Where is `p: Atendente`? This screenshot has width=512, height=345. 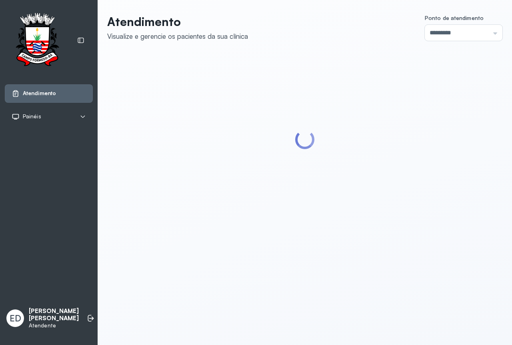
p: Atendente is located at coordinates (54, 325).